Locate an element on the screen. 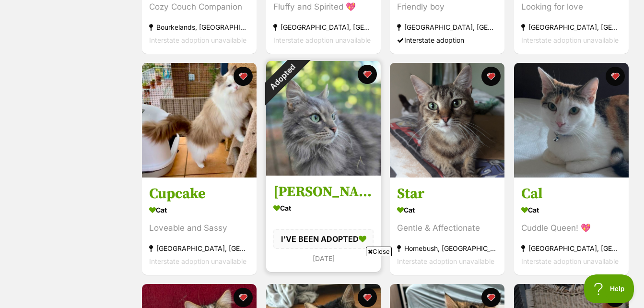 The width and height of the screenshot is (644, 308). h3: Cal is located at coordinates (571, 194).